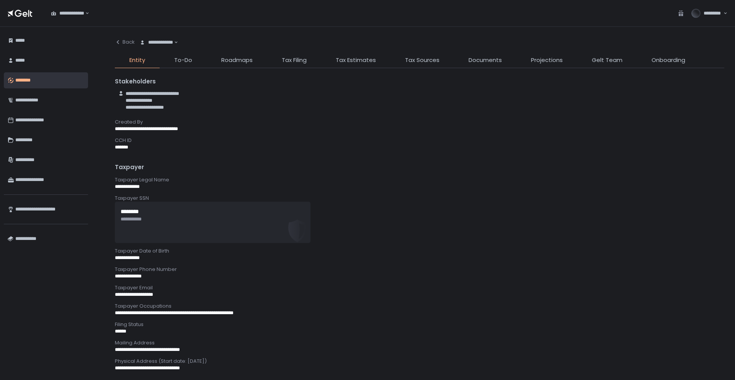 The width and height of the screenshot is (735, 380). Describe the element at coordinates (137, 60) in the screenshot. I see `span: Entity` at that location.